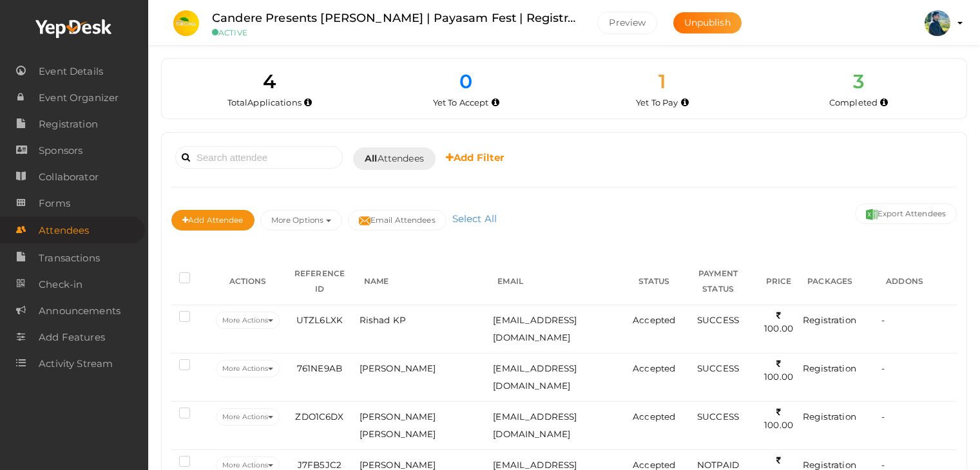 The height and width of the screenshot is (470, 980). What do you see at coordinates (76, 364) in the screenshot?
I see `span: Activity Stream` at bounding box center [76, 364].